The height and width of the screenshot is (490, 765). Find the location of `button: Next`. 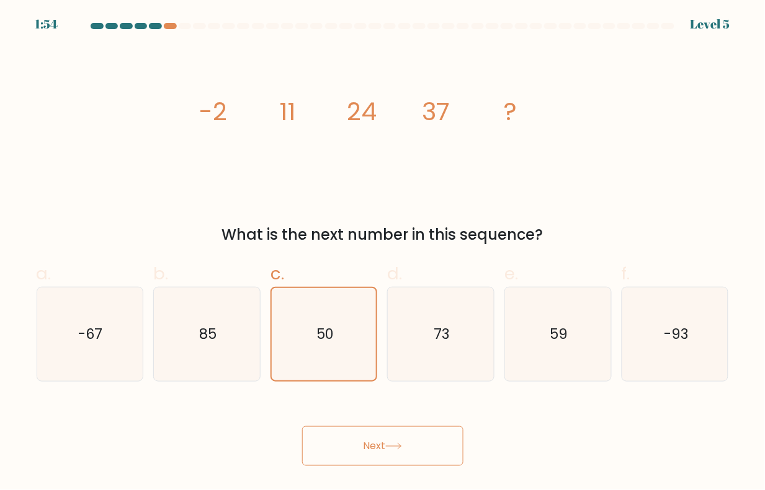

button: Next is located at coordinates (383, 446).